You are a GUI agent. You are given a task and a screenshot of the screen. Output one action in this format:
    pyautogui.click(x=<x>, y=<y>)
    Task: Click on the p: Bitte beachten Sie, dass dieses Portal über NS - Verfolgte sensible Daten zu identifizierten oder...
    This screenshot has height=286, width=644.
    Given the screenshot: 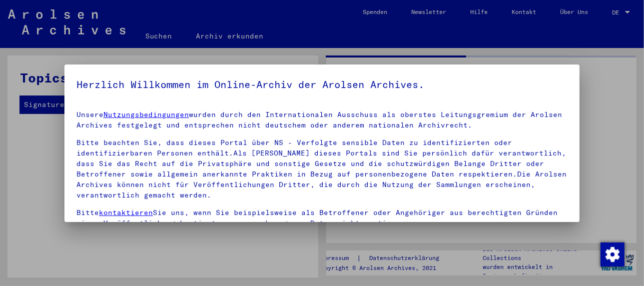 What is the action you would take?
    pyautogui.click(x=322, y=169)
    